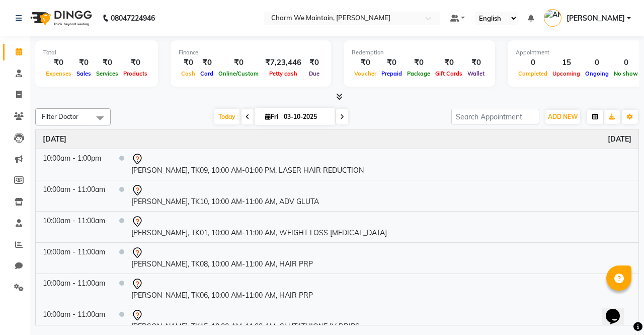 The image size is (644, 335). Describe the element at coordinates (418, 74) in the screenshot. I see `span: Package` at that location.